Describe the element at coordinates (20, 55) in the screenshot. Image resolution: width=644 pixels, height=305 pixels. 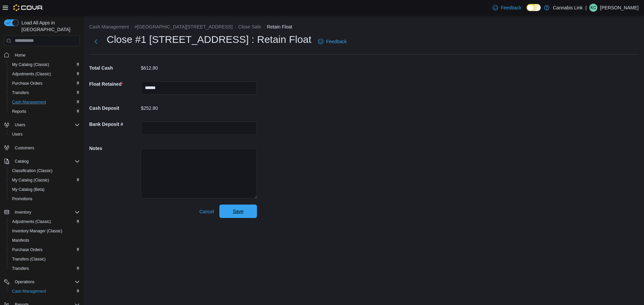
I see `a: Home` at that location.